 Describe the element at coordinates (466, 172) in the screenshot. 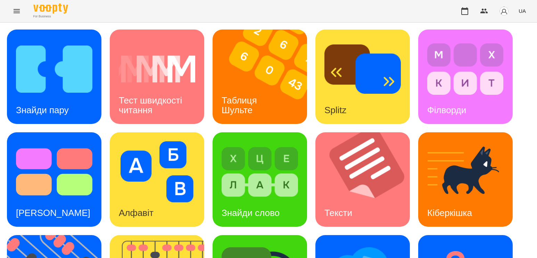

I see `img: Кіберкішка` at that location.